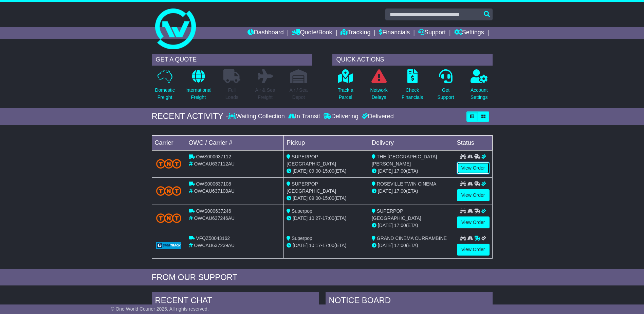 This screenshot has height=314, width=644. Describe the element at coordinates (345, 94) in the screenshot. I see `p: Track a Parcel` at that location.